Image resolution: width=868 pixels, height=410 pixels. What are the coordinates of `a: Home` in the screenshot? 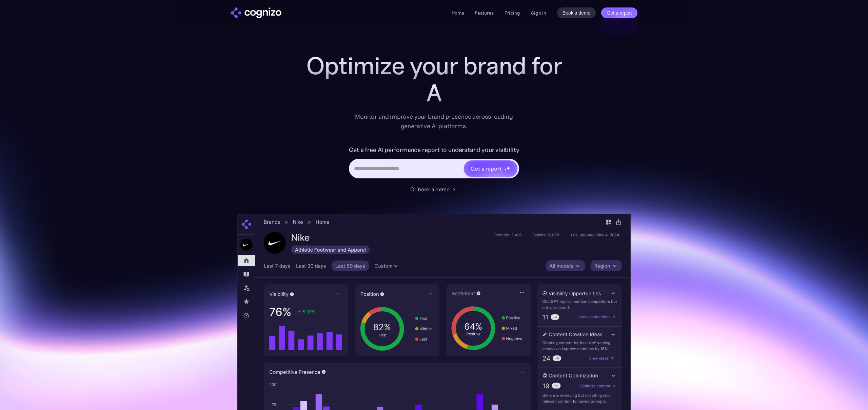 It's located at (458, 13).